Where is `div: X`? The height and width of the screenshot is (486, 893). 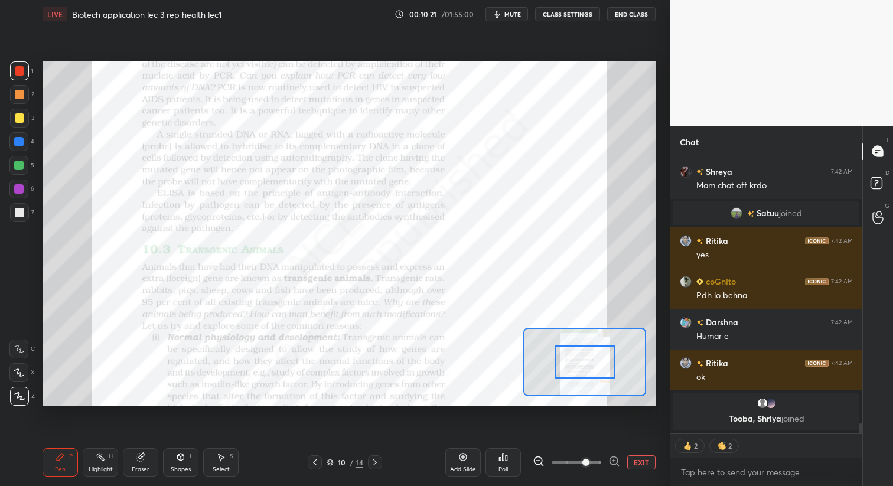 div: X is located at coordinates (22, 372).